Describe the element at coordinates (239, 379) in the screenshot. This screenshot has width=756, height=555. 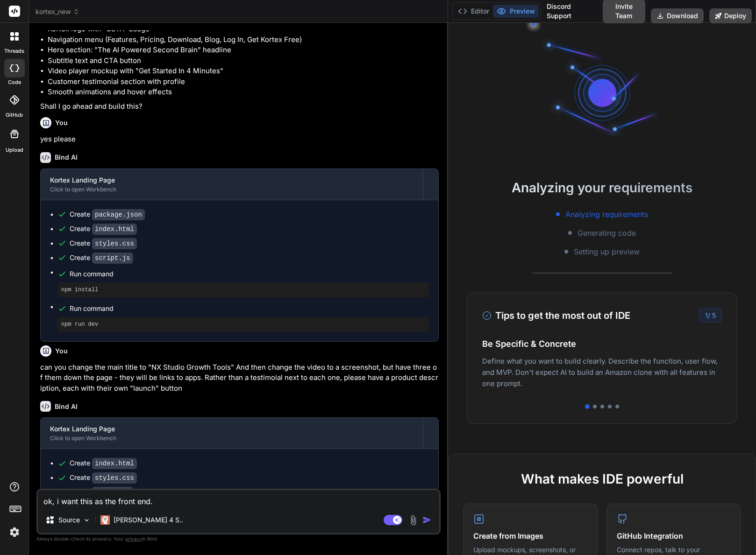
I see `p: can you change the main title to "NX Studio Growth Tools" And then change the video to a screensh...` at that location.